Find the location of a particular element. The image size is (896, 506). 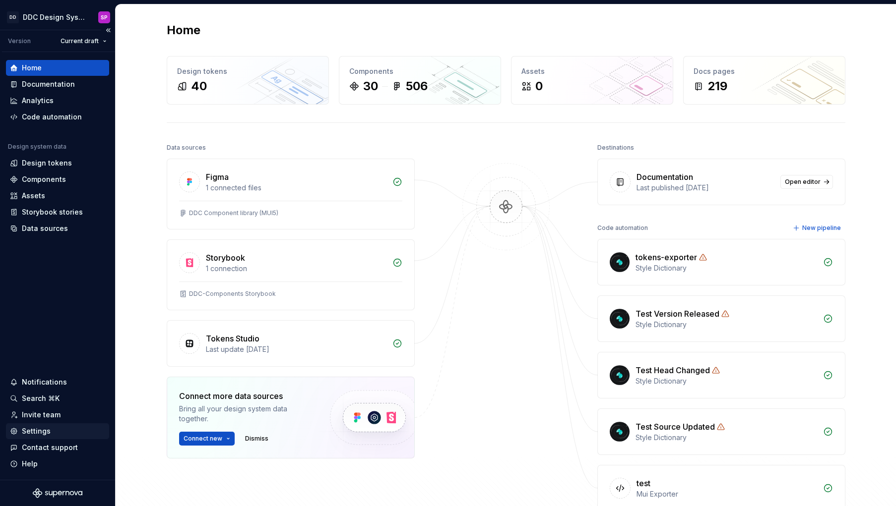

div: Storybook stories is located at coordinates (52, 212).